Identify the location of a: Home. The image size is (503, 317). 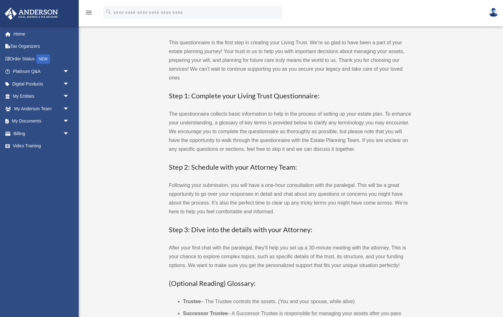
(42, 34).